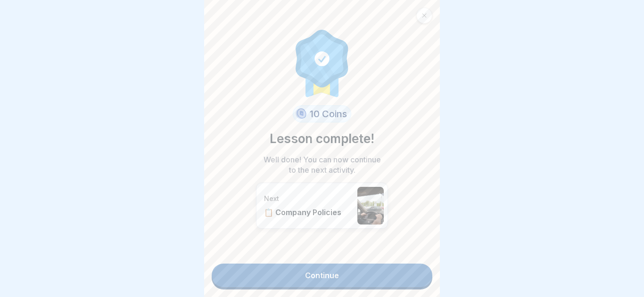  Describe the element at coordinates (322, 165) in the screenshot. I see `p: Well done! You can now continue to the next activity.` at that location.